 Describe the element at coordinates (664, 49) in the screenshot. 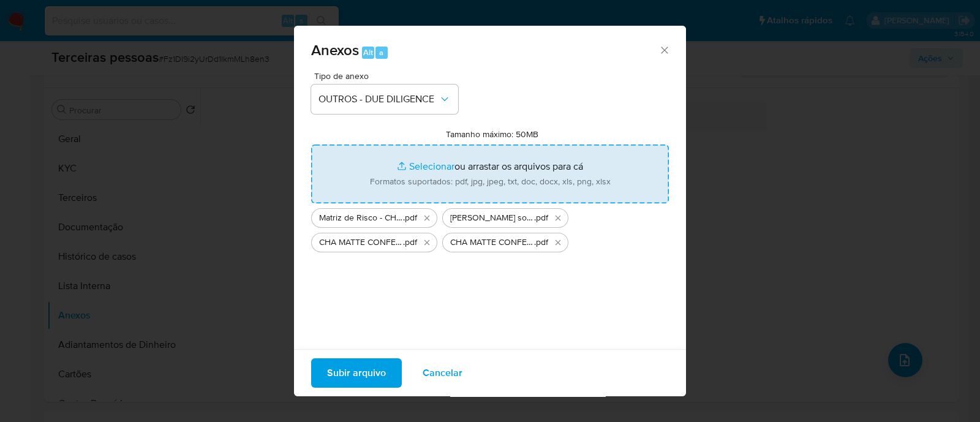

I see `button: Fechar` at that location.